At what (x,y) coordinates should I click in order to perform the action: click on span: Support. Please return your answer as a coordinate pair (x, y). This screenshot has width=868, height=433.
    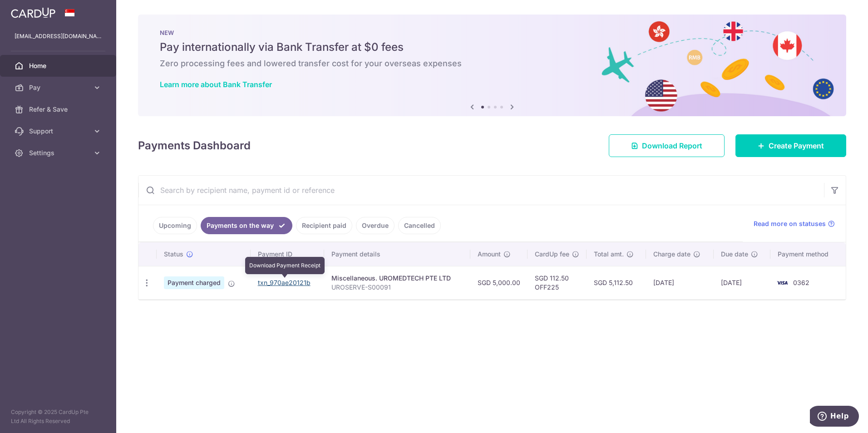
    Looking at the image, I should click on (59, 131).